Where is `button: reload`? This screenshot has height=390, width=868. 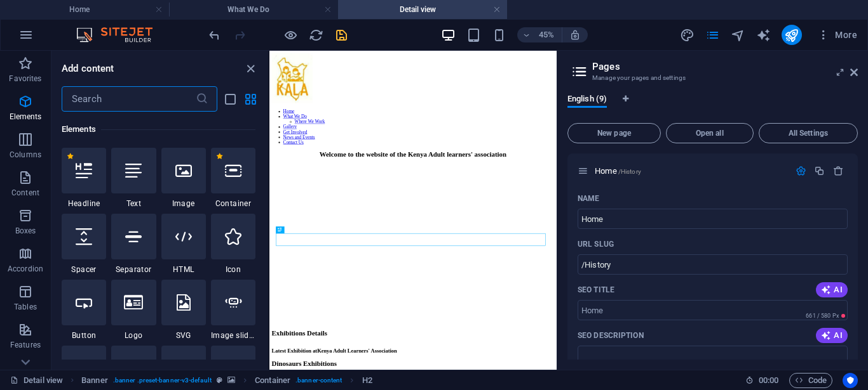
button: reload is located at coordinates (316, 35).